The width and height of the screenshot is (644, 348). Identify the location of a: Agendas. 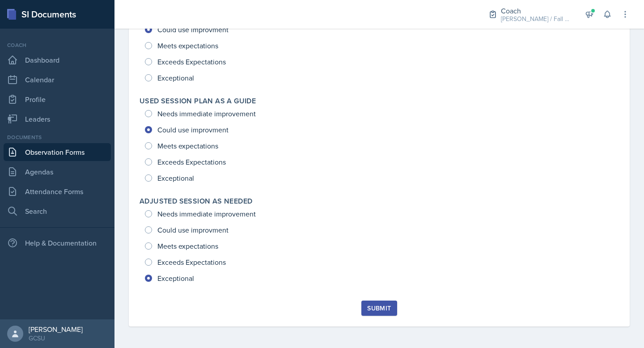
(57, 172).